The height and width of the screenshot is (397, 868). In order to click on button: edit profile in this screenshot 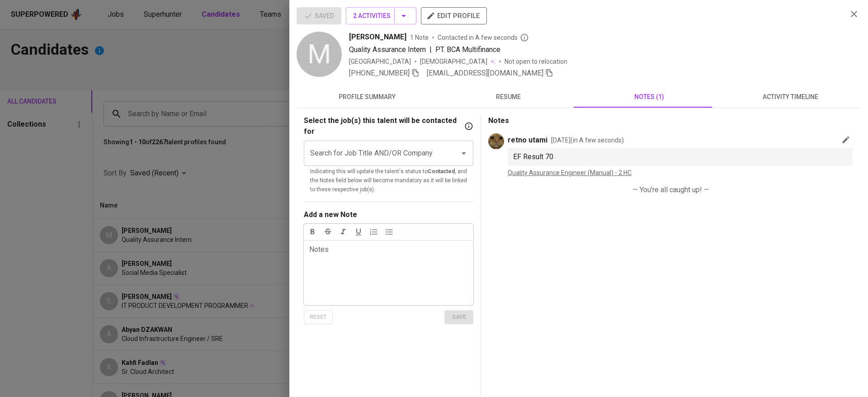, I will do `click(454, 16)`.